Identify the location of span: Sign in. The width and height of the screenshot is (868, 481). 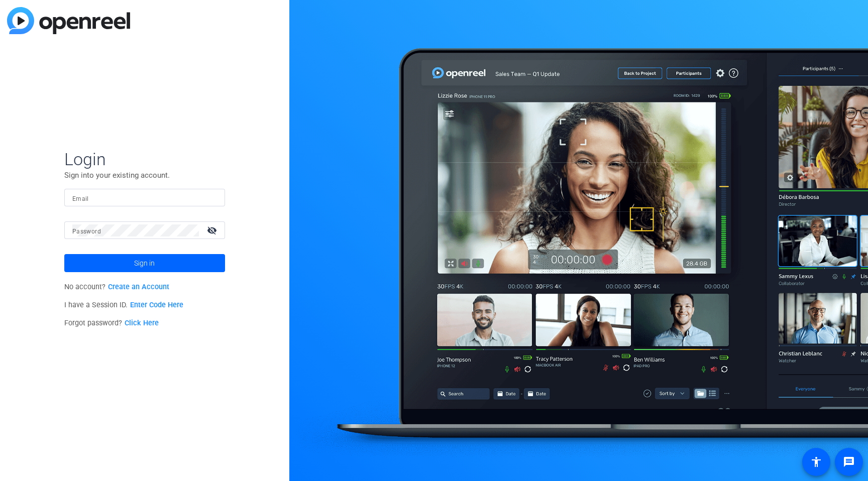
(144, 263).